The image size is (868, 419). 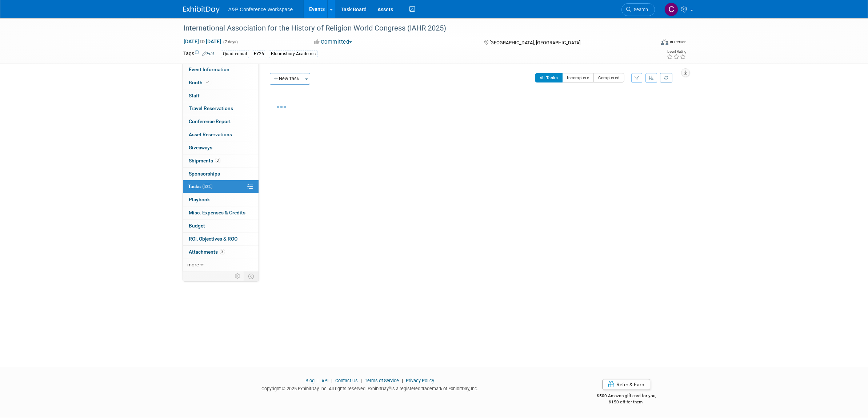 What do you see at coordinates (649, 43) in the screenshot?
I see `div: Event Format` at bounding box center [649, 43].